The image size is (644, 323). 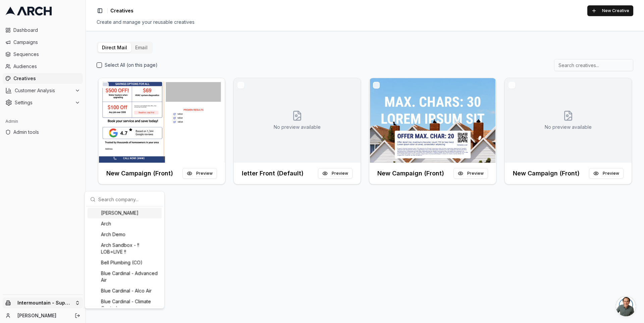 What do you see at coordinates (124, 262) in the screenshot?
I see `div: Bell Plumbing (CO)` at bounding box center [124, 262].